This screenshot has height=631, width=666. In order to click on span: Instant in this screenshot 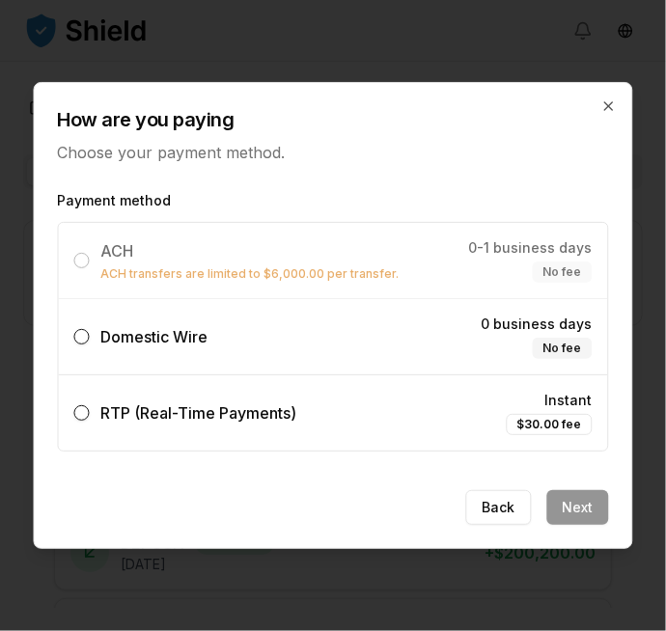, I will do `click(568, 400)`.